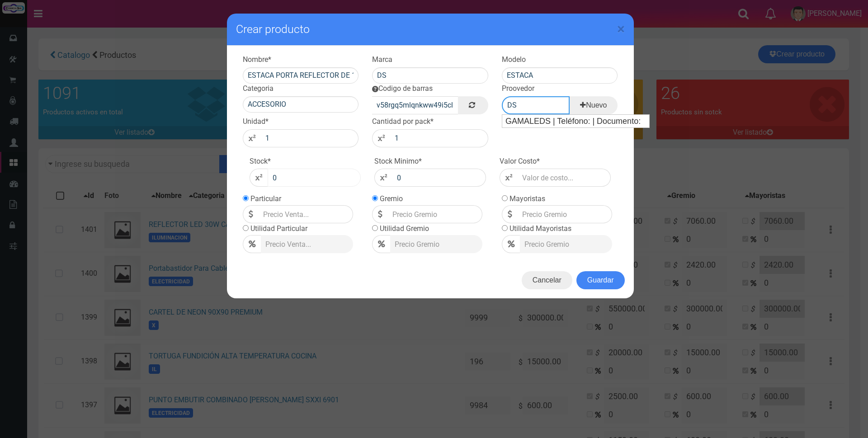  What do you see at coordinates (258, 89) in the screenshot?
I see `label: Categoria` at bounding box center [258, 89].